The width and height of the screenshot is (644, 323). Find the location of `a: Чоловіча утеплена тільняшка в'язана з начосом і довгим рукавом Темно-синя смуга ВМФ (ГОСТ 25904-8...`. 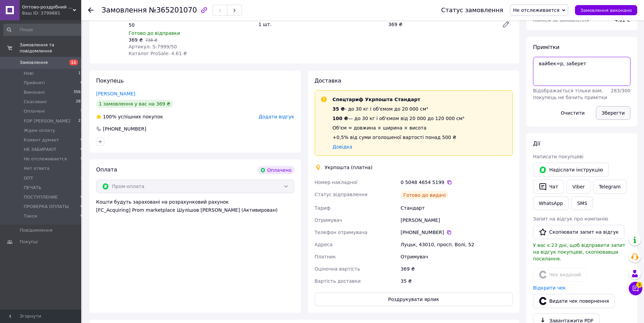

a: Чоловіча утеплена тільняшка в'язана з начосом і довгим рукавом Темно-синя смуга ВМФ (ГОСТ 25904-8... is located at coordinates (190, 12).